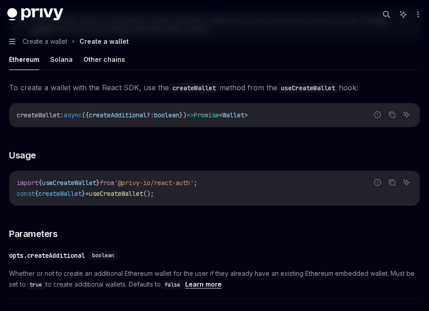  I want to click on div: Create a wallet, so click(104, 42).